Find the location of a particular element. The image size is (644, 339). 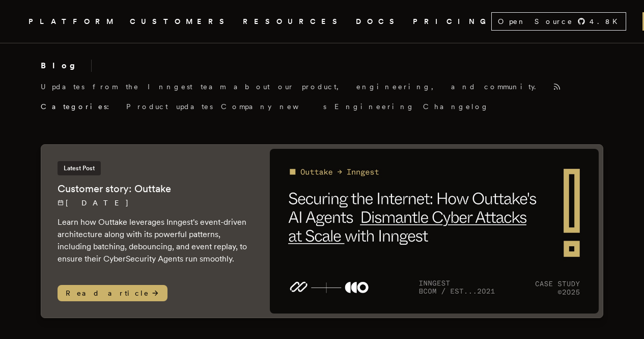

span: Read article is located at coordinates (112, 293).